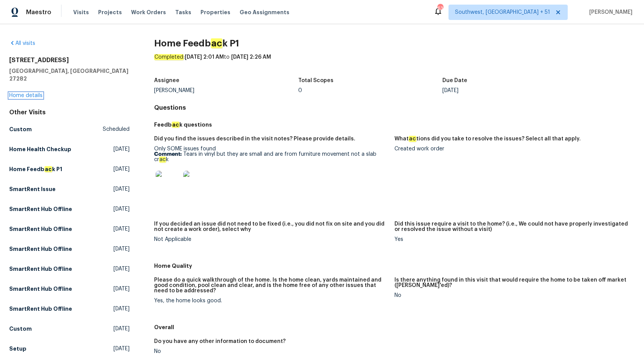  I want to click on h5: Home Quality, so click(394, 266).